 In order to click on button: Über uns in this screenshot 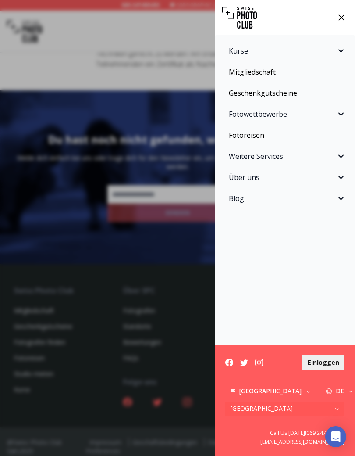, I will do `click(285, 177)`.